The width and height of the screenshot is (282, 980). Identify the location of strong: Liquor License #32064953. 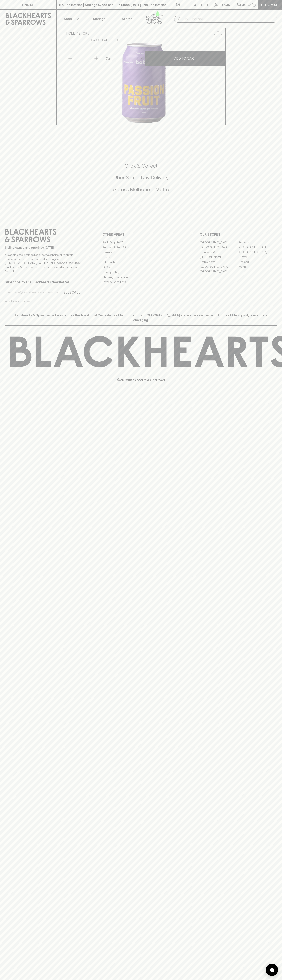
(63, 263).